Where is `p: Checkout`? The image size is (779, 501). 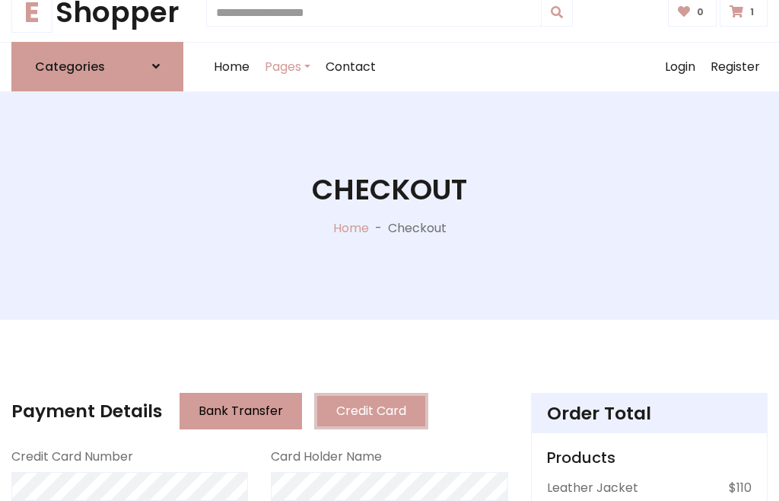
p: Checkout is located at coordinates (417, 228).